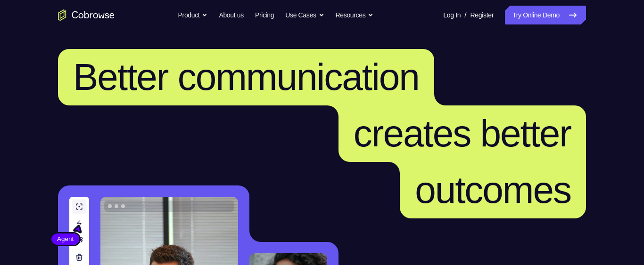  I want to click on button: Use Cases, so click(304, 15).